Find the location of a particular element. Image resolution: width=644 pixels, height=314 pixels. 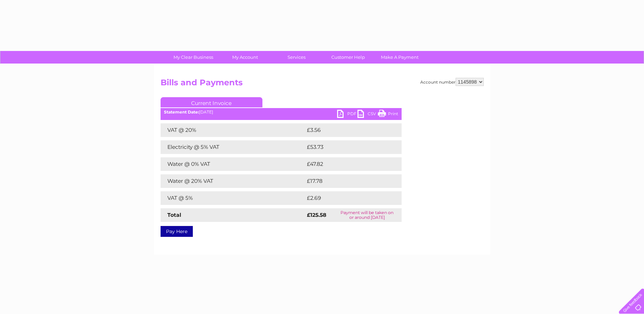

div: Account number is located at coordinates (452, 82).